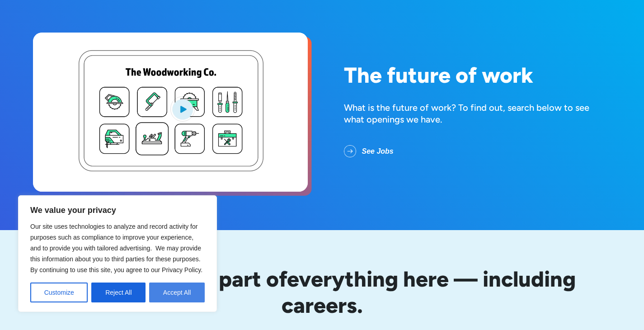 The image size is (644, 330). Describe the element at coordinates (118, 210) in the screenshot. I see `p: We value your privacy` at that location.